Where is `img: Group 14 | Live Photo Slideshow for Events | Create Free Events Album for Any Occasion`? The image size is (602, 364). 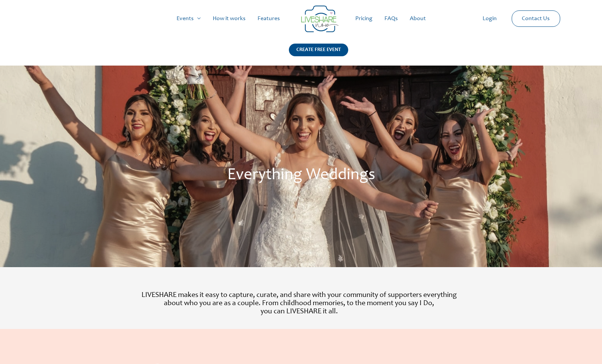
img: Group 14 | Live Photo Slideshow for Events | Create Free Events Album for Any Occasion is located at coordinates (320, 19).